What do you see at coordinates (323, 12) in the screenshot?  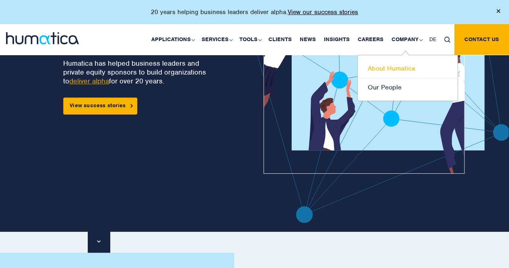 I see `a: View our success stories` at bounding box center [323, 12].